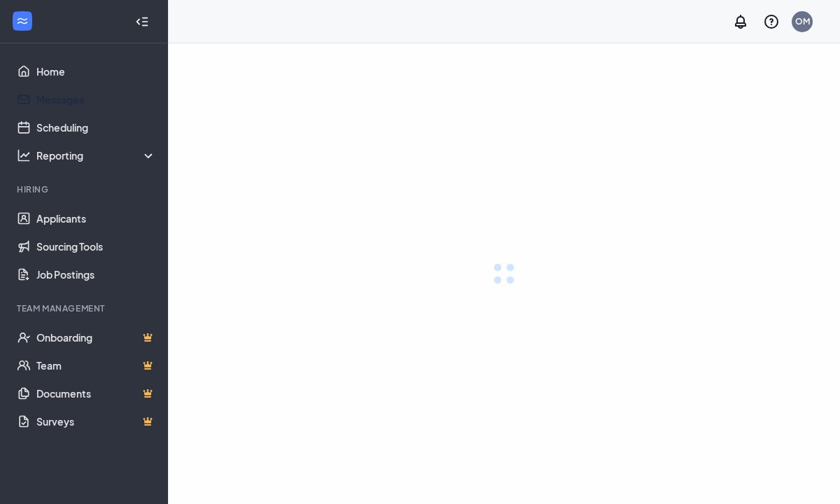 The height and width of the screenshot is (504, 840). What do you see at coordinates (96, 274) in the screenshot?
I see `a: Job Postings` at bounding box center [96, 274].